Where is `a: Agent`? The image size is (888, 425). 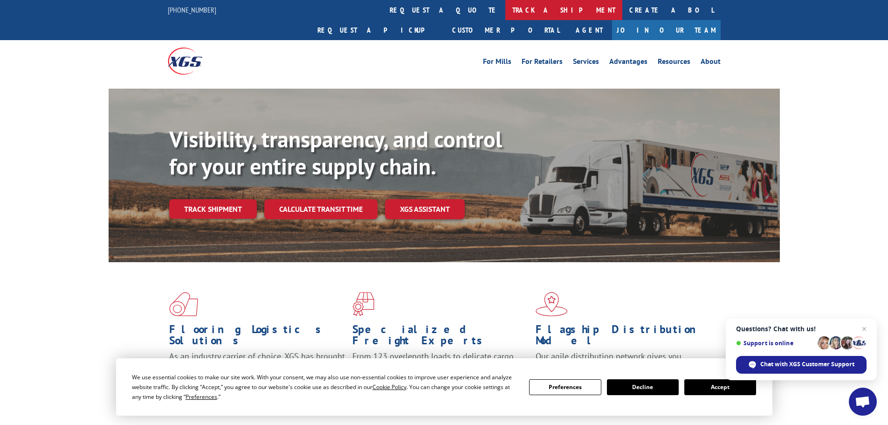 a: Agent is located at coordinates (589, 30).